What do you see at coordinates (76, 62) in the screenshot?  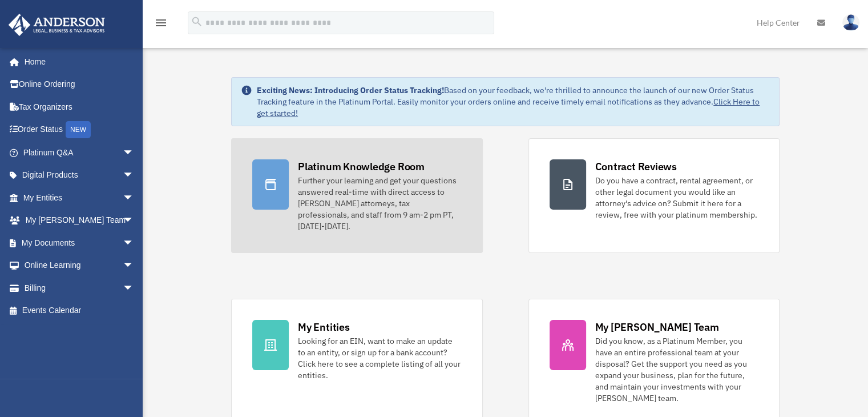 I see `a: Home` at bounding box center [76, 62].